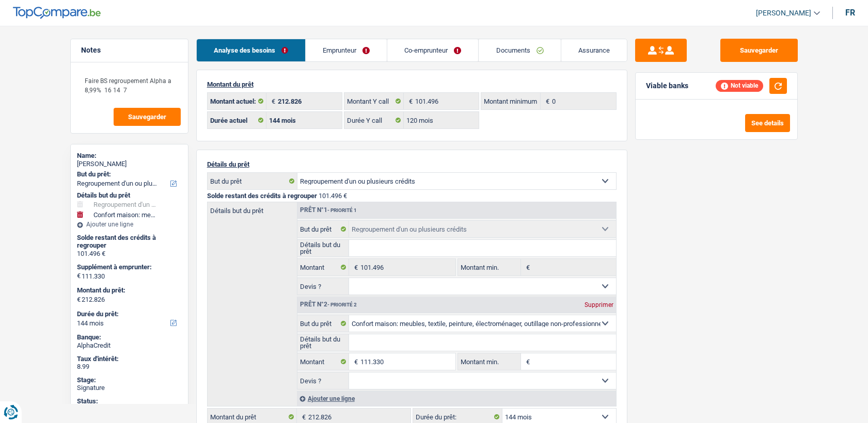  What do you see at coordinates (667, 86) in the screenshot?
I see `div: Viable banks` at bounding box center [667, 86].